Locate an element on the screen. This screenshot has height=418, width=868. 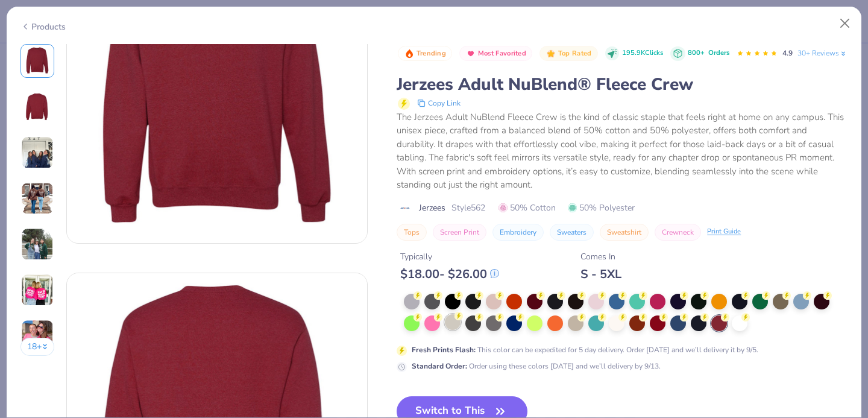
strong: Fresh Prints Flash : is located at coordinates (444, 350).